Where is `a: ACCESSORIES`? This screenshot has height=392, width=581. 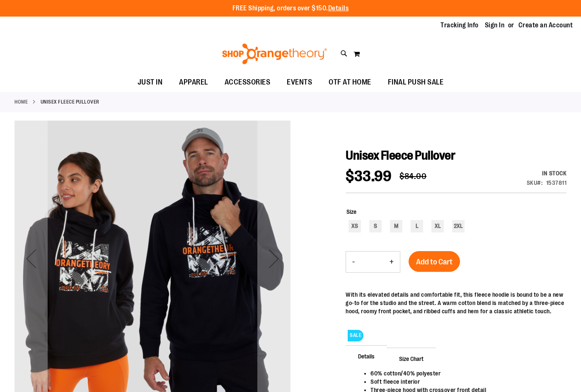 a: ACCESSORIES is located at coordinates (248, 82).